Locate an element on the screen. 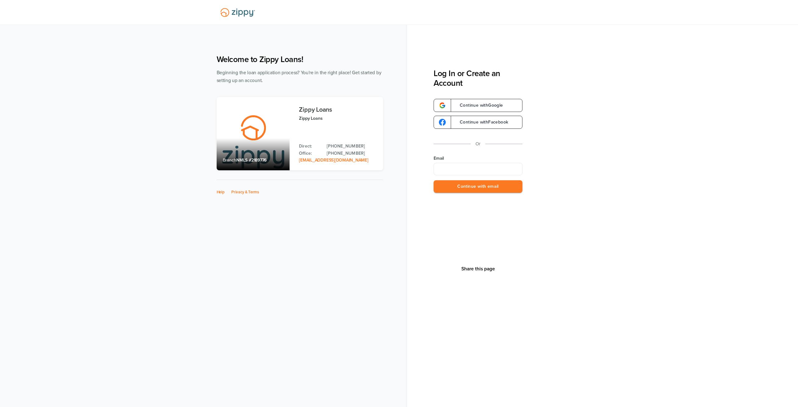 Image resolution: width=798 pixels, height=407 pixels. a: Office Phone: 512-975-2947 is located at coordinates (352, 153).